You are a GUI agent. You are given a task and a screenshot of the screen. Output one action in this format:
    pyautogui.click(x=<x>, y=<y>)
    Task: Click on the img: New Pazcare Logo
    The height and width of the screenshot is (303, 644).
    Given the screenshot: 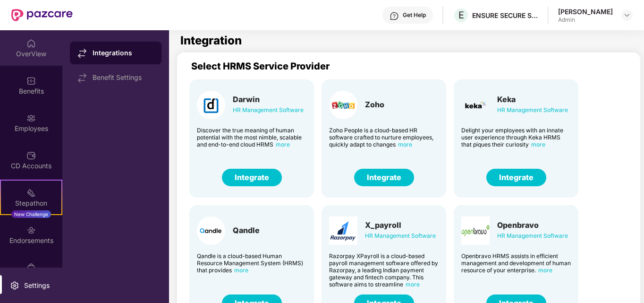 What is the action you would take?
    pyautogui.click(x=42, y=15)
    